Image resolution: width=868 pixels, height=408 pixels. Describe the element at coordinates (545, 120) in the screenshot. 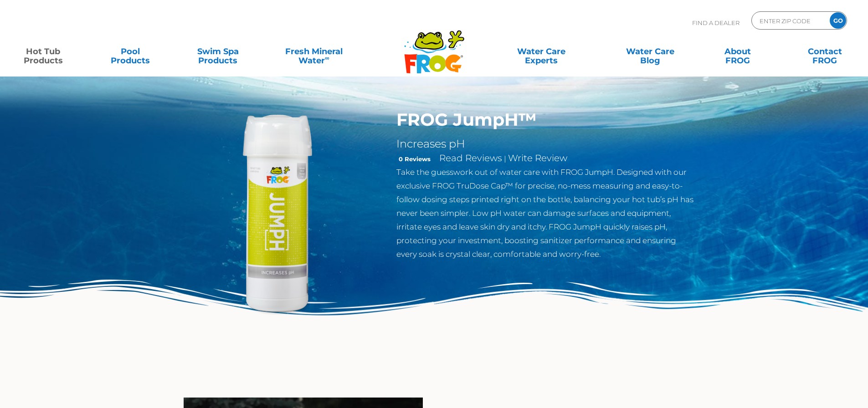

I see `h1: FROG JumpH™` at that location.